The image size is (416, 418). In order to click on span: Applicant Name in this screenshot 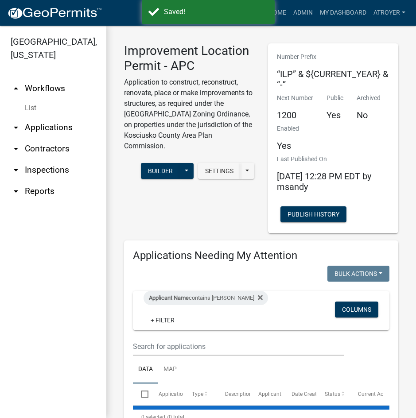, I will do `click(169, 298)`.